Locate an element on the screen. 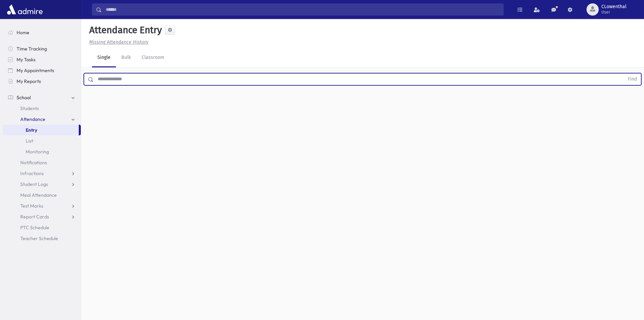  a: Students is located at coordinates (41, 108).